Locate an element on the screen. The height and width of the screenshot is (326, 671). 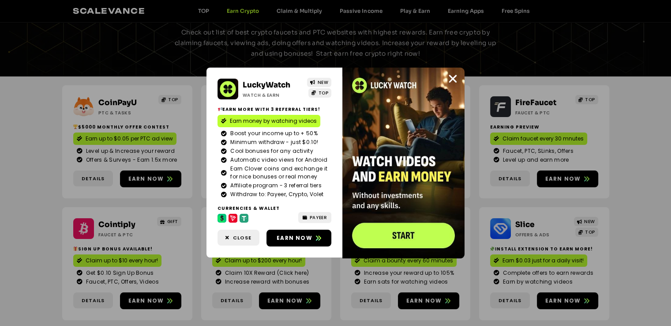
span: NEW is located at coordinates (323, 82).